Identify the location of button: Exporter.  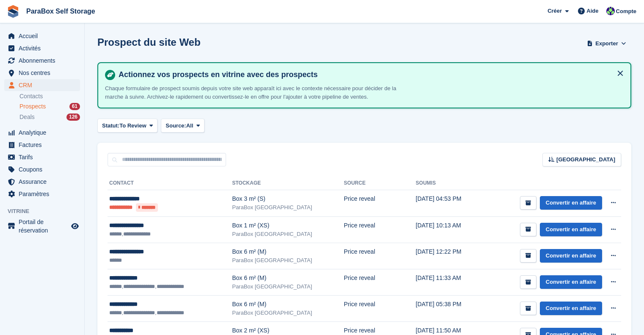
(607, 43).